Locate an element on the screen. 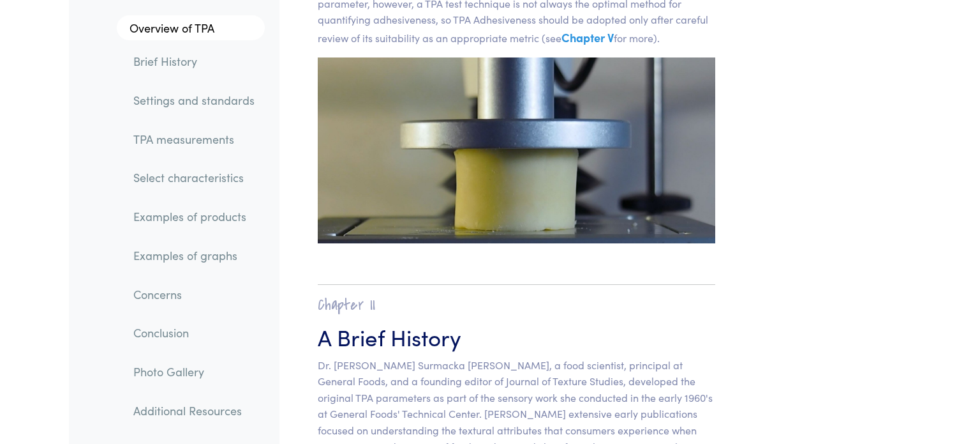  h2: Chapter II is located at coordinates (516, 304).